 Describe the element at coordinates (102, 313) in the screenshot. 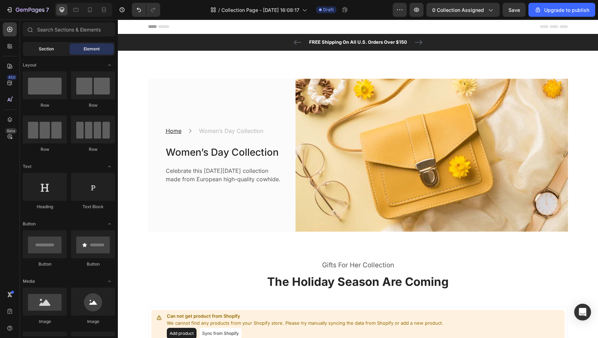

I see `button: Sync from Shopify` at that location.